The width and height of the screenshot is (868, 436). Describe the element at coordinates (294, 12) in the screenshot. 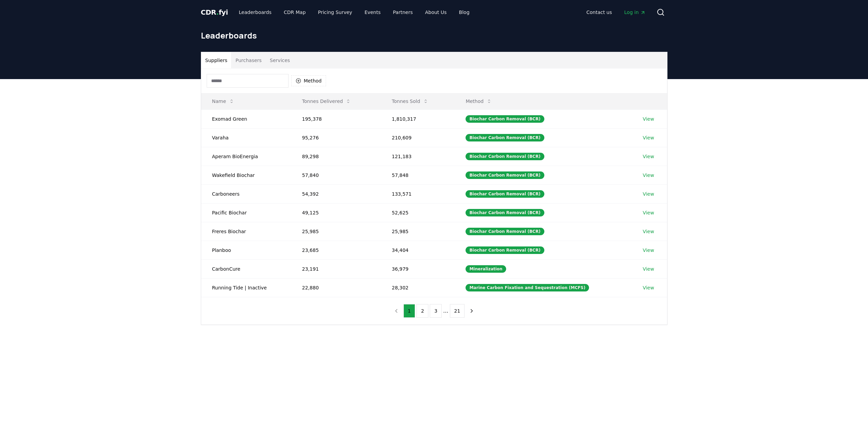

I see `a: CDR Map` at that location.